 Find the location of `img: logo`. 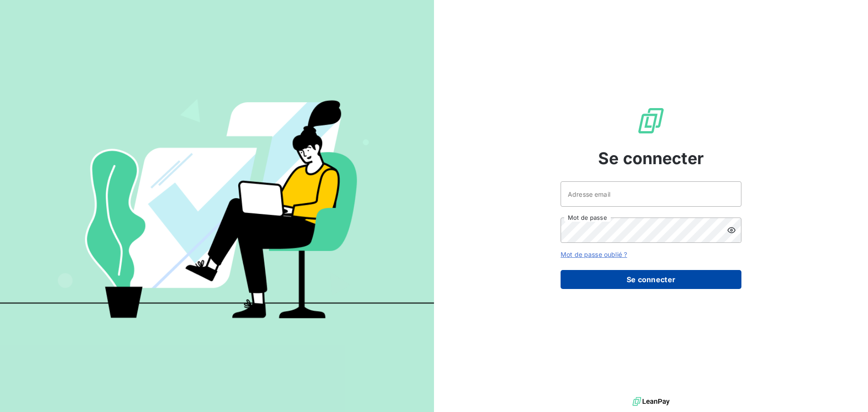

img: logo is located at coordinates (651, 402).